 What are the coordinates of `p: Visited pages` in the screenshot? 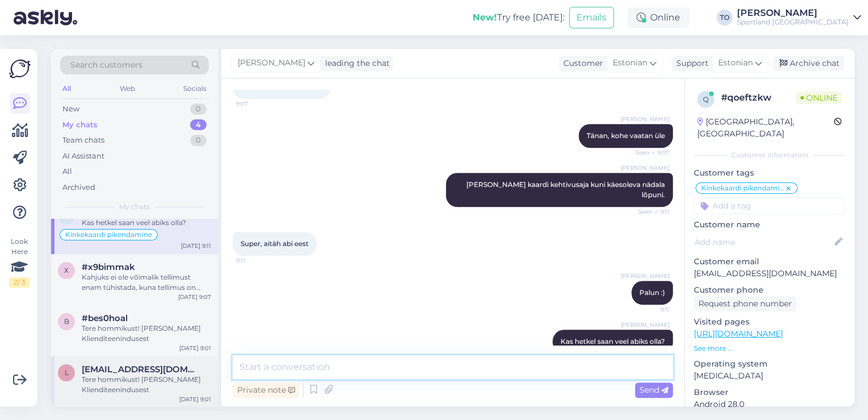 It's located at (769, 321).